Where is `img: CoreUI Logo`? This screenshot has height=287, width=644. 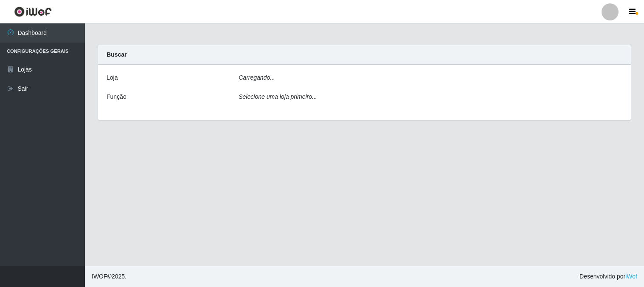 img: CoreUI Logo is located at coordinates (33, 12).